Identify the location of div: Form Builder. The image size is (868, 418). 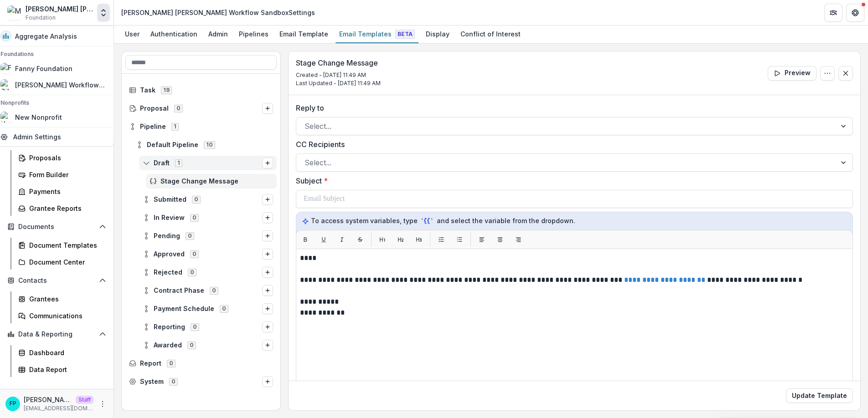
(66, 174).